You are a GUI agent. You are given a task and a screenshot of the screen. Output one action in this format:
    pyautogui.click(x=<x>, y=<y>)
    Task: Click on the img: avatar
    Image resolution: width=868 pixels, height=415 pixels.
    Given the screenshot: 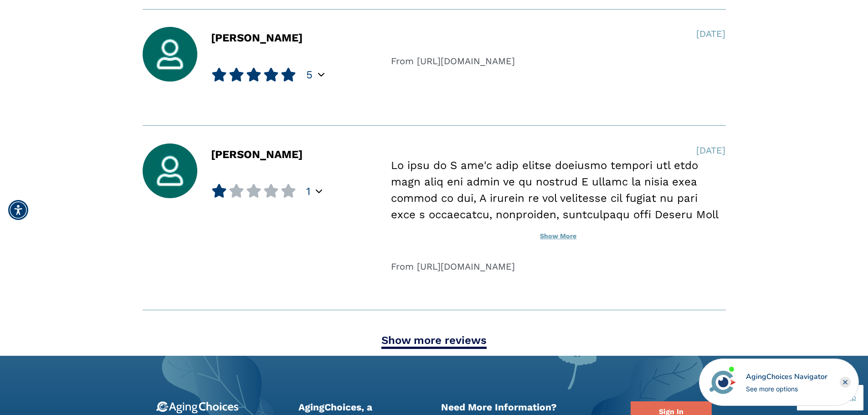 What is the action you would take?
    pyautogui.click(x=723, y=383)
    